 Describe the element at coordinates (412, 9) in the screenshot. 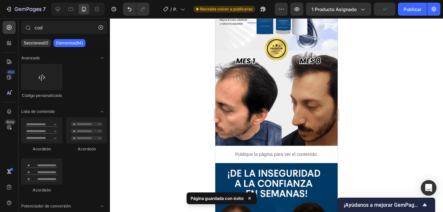

I see `font: Publicar` at that location.